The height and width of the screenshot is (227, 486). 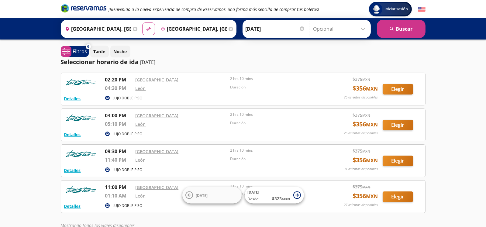 What do you see at coordinates (120, 51) in the screenshot?
I see `button: Noche` at bounding box center [120, 51].